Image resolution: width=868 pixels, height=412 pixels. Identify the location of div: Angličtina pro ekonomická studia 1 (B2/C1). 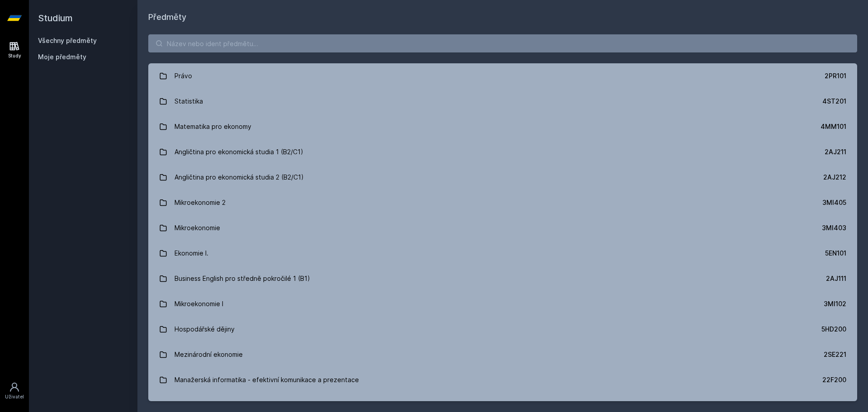
(238, 152).